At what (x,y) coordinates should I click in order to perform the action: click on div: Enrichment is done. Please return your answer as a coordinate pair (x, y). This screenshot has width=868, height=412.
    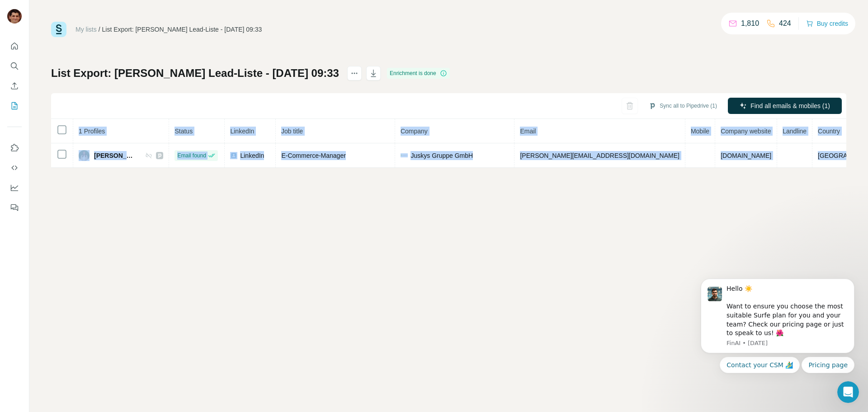
    Looking at the image, I should click on (418, 73).